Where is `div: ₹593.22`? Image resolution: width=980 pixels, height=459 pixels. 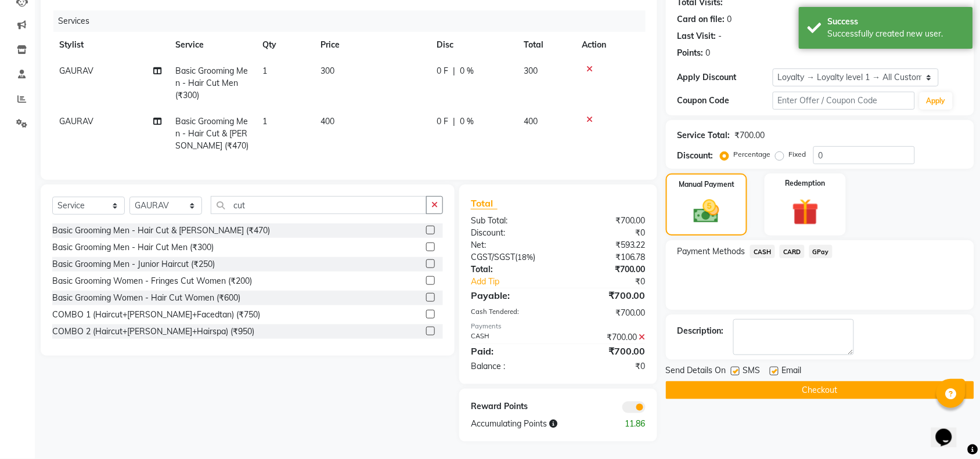 div: ₹593.22 is located at coordinates (606, 244).